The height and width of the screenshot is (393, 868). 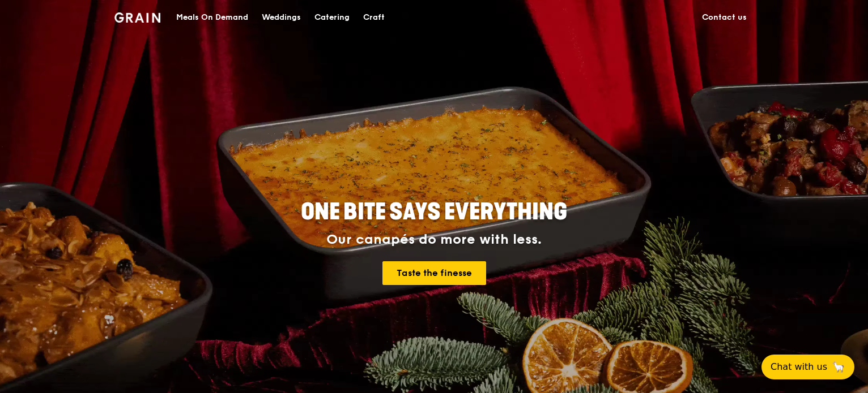 I want to click on img: Grain, so click(x=137, y=17).